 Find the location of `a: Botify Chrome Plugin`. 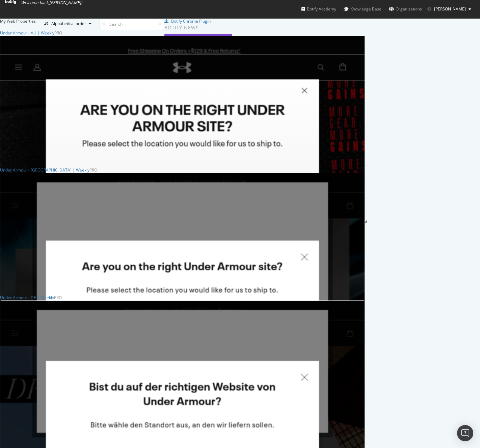

a: Botify Chrome Plugin is located at coordinates (187, 21).